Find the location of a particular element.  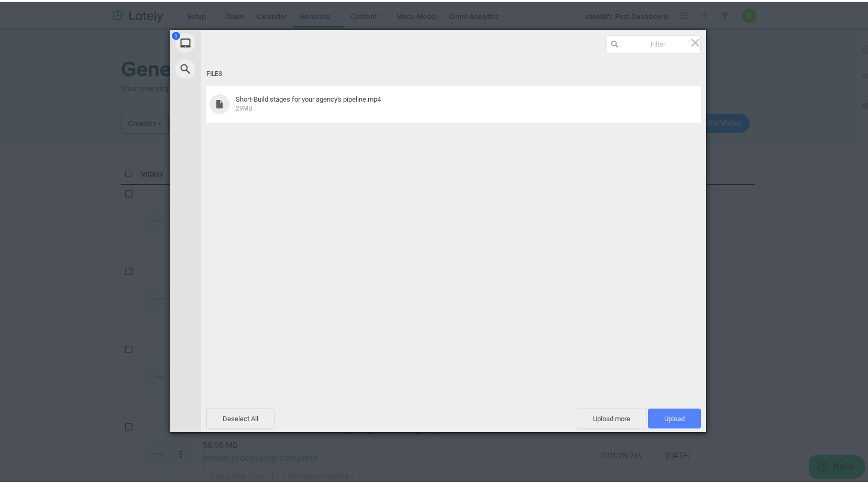

div: Web Search is located at coordinates (233, 67).